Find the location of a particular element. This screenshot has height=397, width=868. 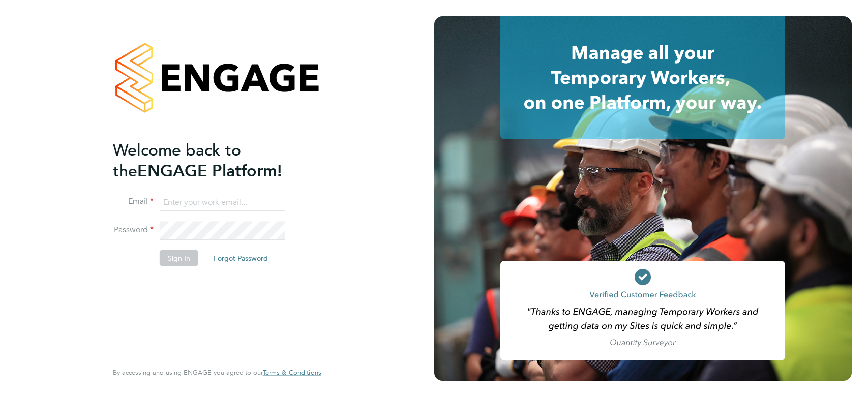

button: Forgot Password is located at coordinates (241, 258).